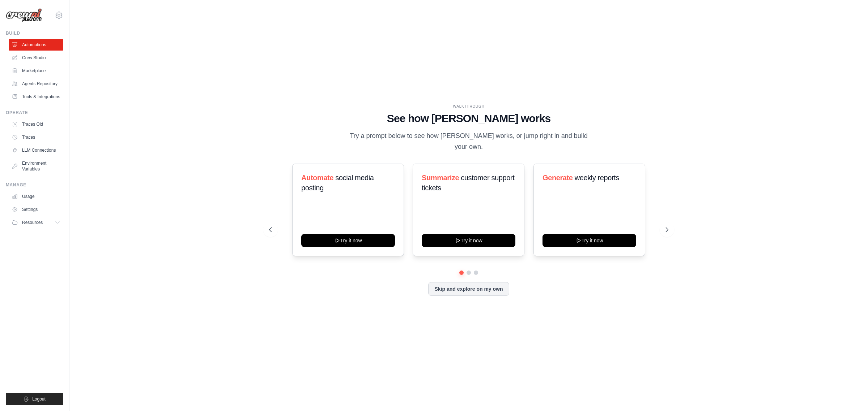 This screenshot has height=411, width=868. Describe the element at coordinates (36, 222) in the screenshot. I see `button: Resources` at that location.